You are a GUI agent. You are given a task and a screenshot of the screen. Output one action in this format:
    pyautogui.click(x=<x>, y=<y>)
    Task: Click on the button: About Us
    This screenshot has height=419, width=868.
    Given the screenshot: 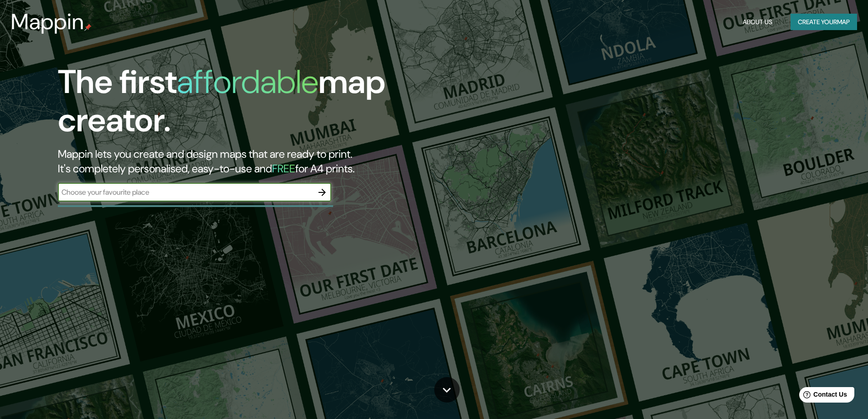 What is the action you would take?
    pyautogui.click(x=757, y=22)
    